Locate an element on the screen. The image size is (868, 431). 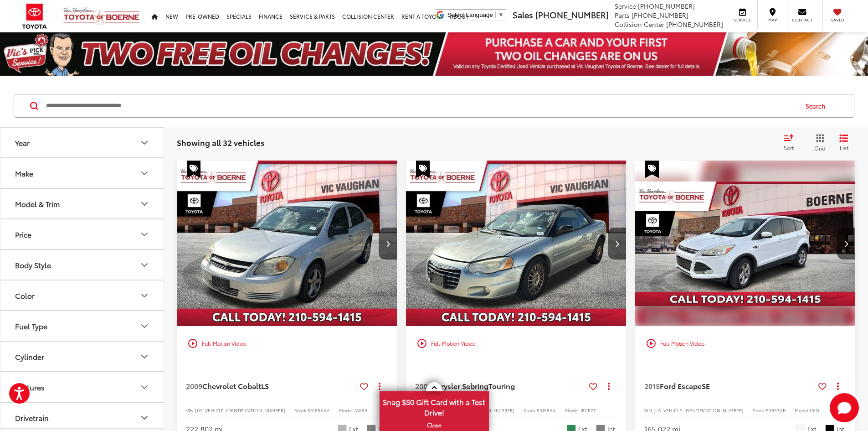
span: Collision Center is located at coordinates (639, 24).